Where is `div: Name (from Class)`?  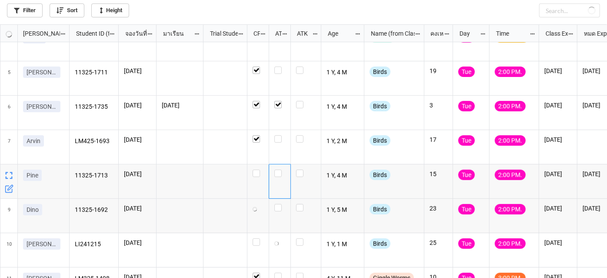 div: Name (from Class) is located at coordinates (390, 33).